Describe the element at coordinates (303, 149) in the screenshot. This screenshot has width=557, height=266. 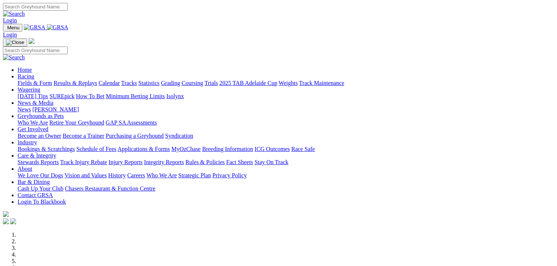
I see `a: Race Safe` at that location.